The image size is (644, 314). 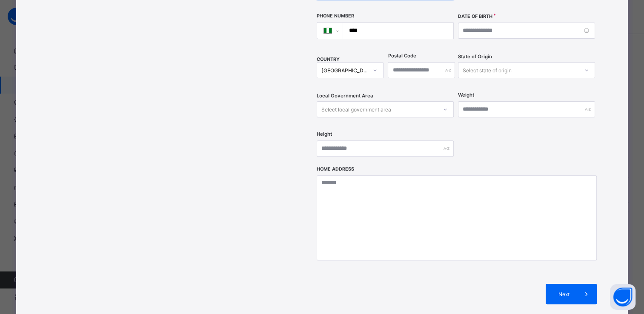 I want to click on span: Local Government Area, so click(x=345, y=96).